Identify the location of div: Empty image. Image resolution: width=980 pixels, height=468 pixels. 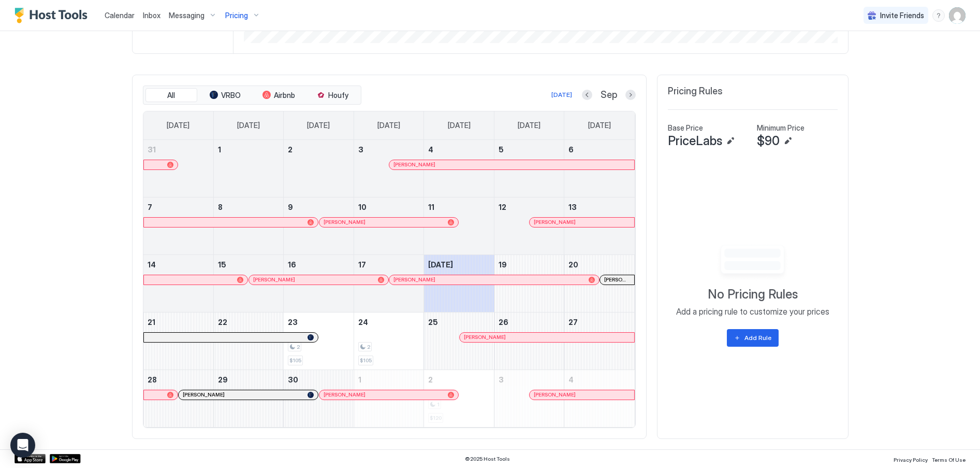
(752, 262).